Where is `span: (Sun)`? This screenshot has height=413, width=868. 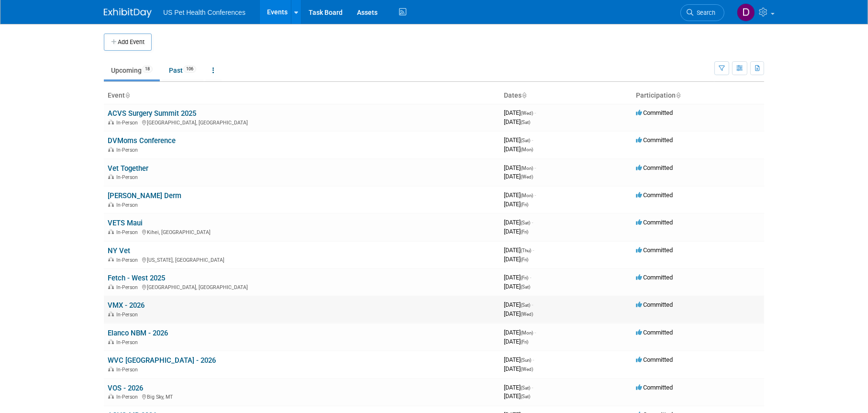 span: (Sun) is located at coordinates (526, 360).